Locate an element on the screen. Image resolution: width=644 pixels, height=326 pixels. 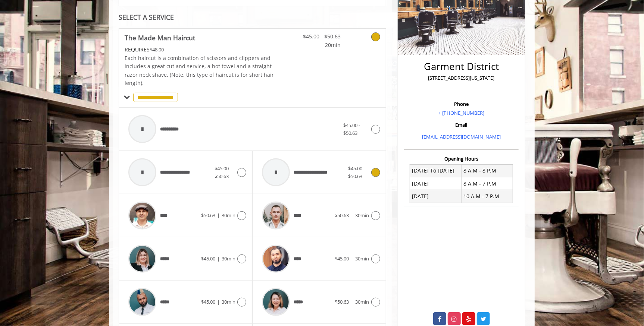
h3: Email is located at coordinates (461, 125).